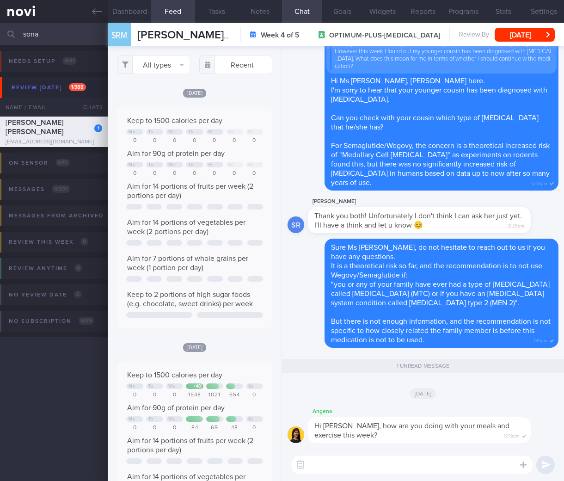  Describe the element at coordinates (440, 164) in the screenshot. I see `span: For Semaglutide/Wegovy, the concern is a theoretical increased risk of "Medullary Cell [MEDICAL_D...` at that location.